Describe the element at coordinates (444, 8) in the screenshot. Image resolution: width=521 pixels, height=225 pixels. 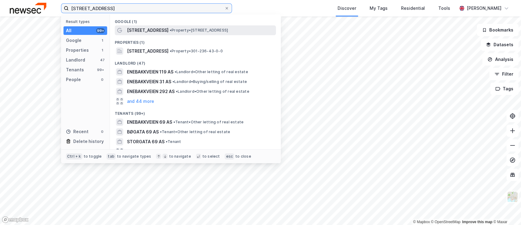
I see `div: Tools` at that location.